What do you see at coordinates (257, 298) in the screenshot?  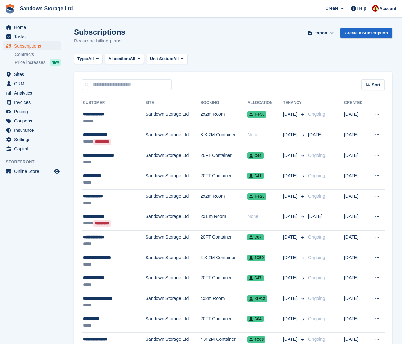 I see `span: IGF12` at bounding box center [257, 298].